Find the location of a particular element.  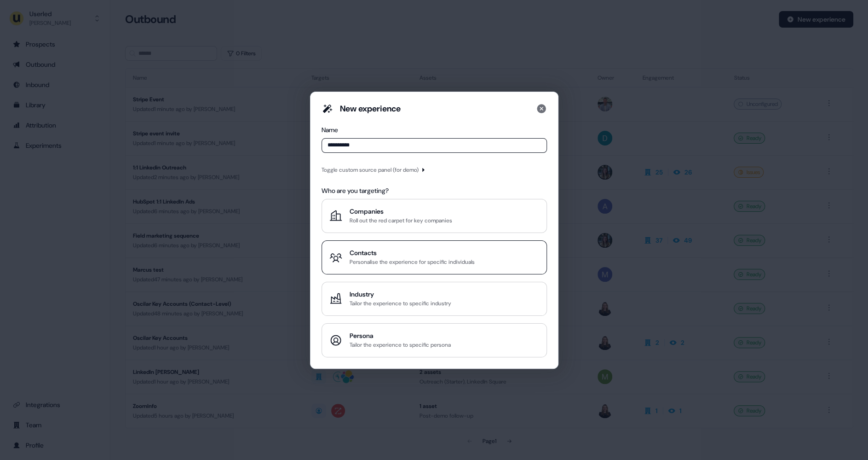

div: Toggle custom source panel (for demo) is located at coordinates (370, 170).